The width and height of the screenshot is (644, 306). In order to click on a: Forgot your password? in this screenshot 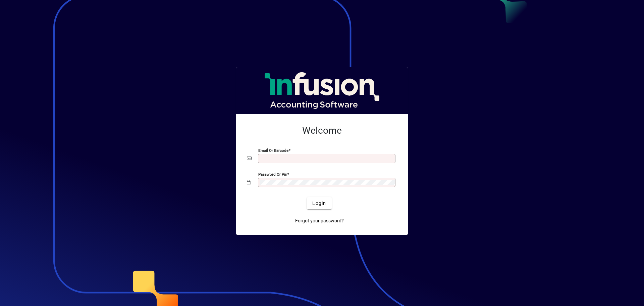, I will do `click(319, 221)`.